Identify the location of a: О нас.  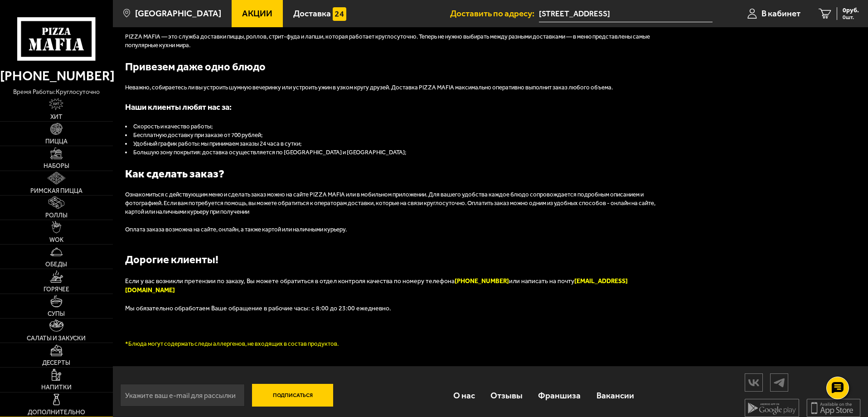
(464, 395).